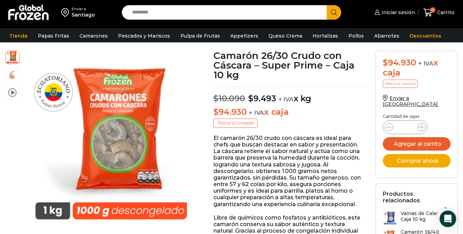 This screenshot has width=463, height=234. I want to click on a: 0 Carrito, so click(439, 12).